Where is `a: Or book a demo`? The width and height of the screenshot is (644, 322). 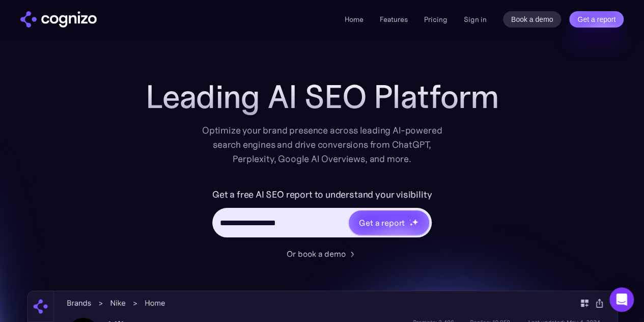
a: Or book a demo is located at coordinates (322, 254).